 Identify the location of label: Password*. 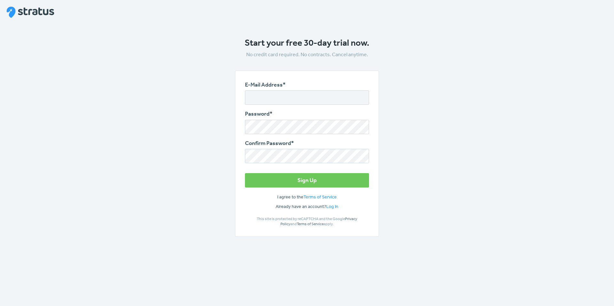
(259, 114).